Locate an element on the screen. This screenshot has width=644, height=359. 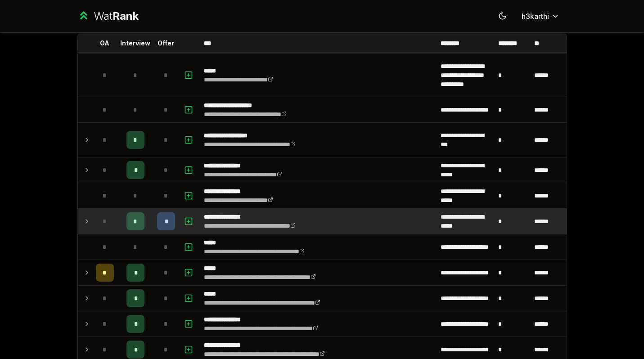
div: Wat is located at coordinates (116, 16).